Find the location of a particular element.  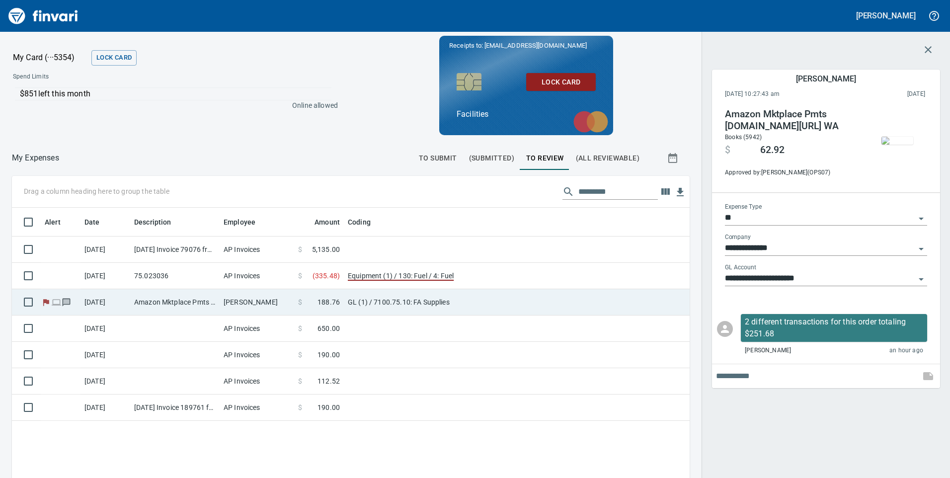

span: an hour ago is located at coordinates (906, 351).